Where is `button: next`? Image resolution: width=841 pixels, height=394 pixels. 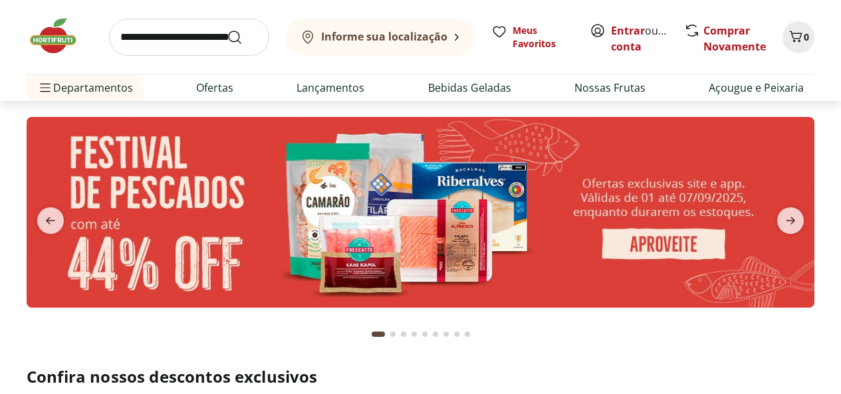
button: next is located at coordinates (790, 221).